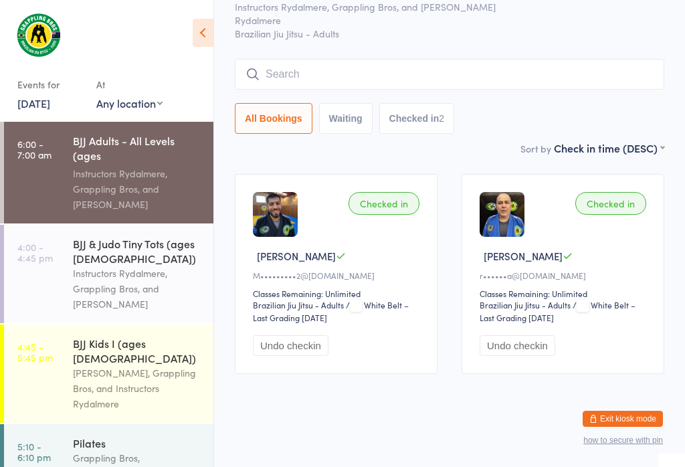 This screenshot has height=467, width=685. What do you see at coordinates (137, 443) in the screenshot?
I see `div: Pilates` at bounding box center [137, 443].